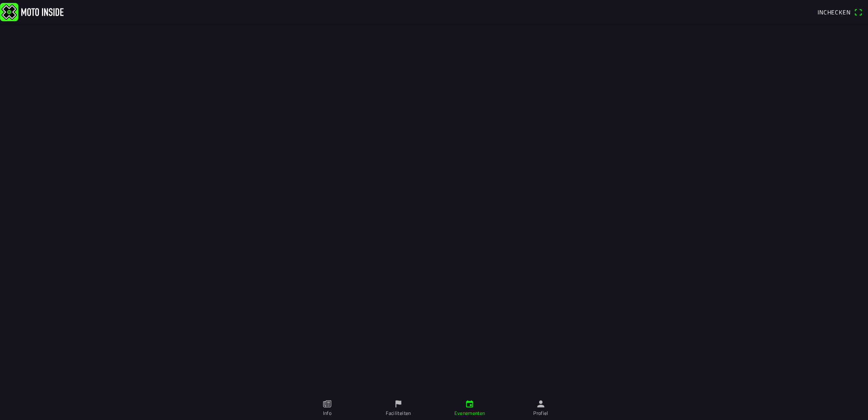 The width and height of the screenshot is (868, 420). Describe the element at coordinates (469, 404) in the screenshot. I see `ion-icon: calendar` at that location.